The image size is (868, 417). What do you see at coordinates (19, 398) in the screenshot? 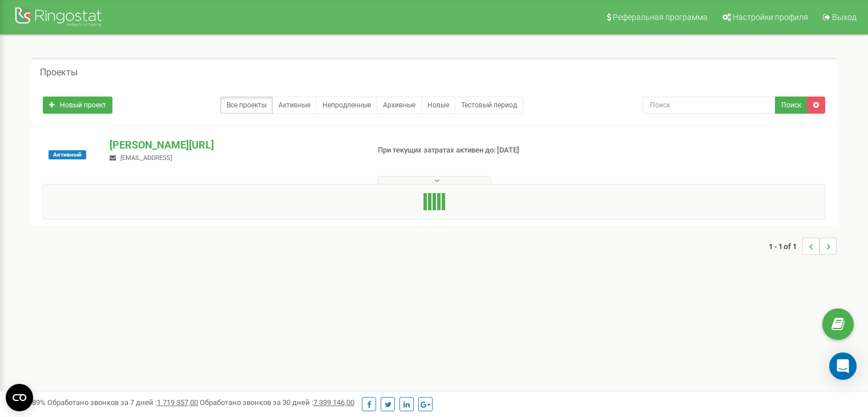
I see `button: Open CMP widget` at bounding box center [19, 398].